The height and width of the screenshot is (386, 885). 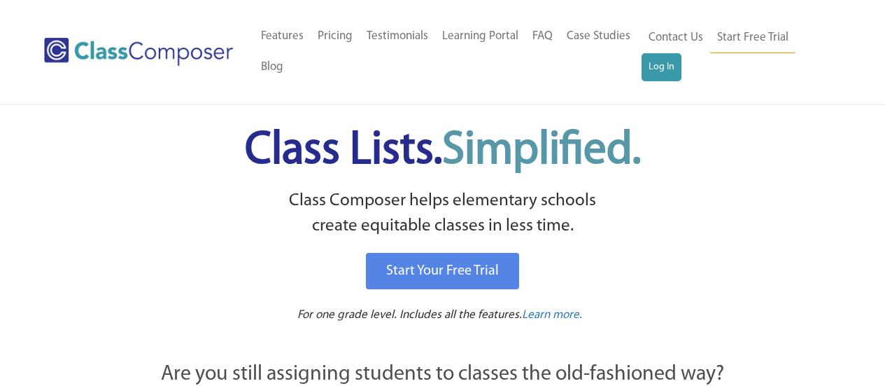 I want to click on a: Learn more., so click(x=552, y=315).